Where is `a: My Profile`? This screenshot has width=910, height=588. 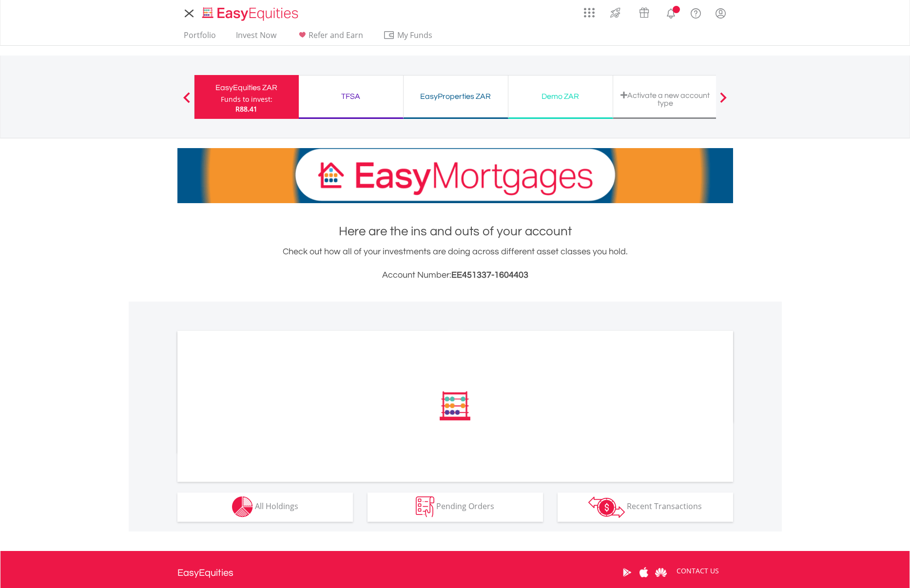 a: My Profile is located at coordinates (721, 13).